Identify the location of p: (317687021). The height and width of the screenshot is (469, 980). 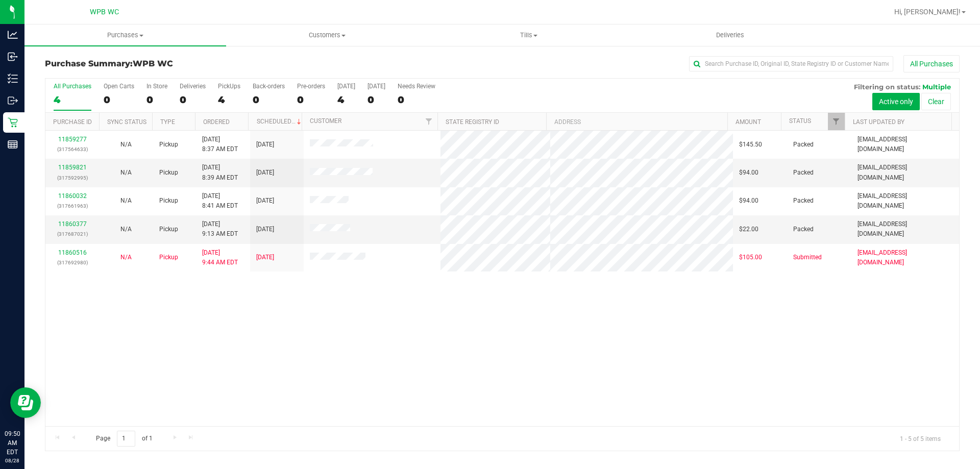
(72, 234).